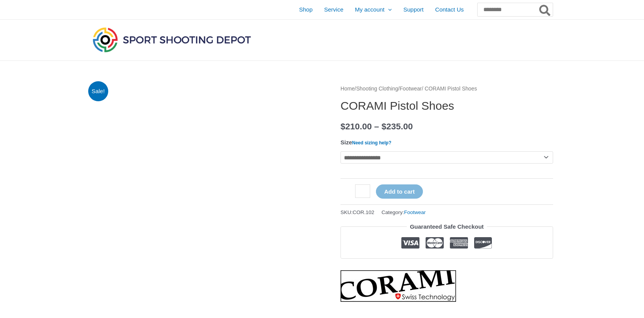  Describe the element at coordinates (348, 89) in the screenshot. I see `a: Home` at that location.